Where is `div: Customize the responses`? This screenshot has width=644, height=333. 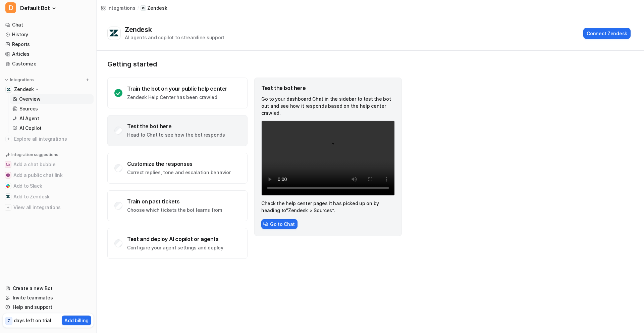
div: Customize the responses is located at coordinates (179, 164).